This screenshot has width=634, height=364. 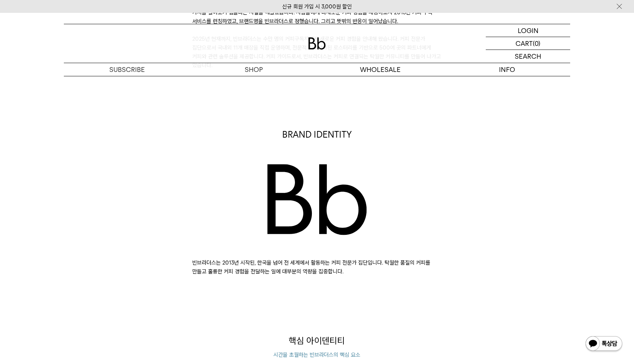 What do you see at coordinates (253, 70) in the screenshot?
I see `p: SHOP` at bounding box center [253, 70].